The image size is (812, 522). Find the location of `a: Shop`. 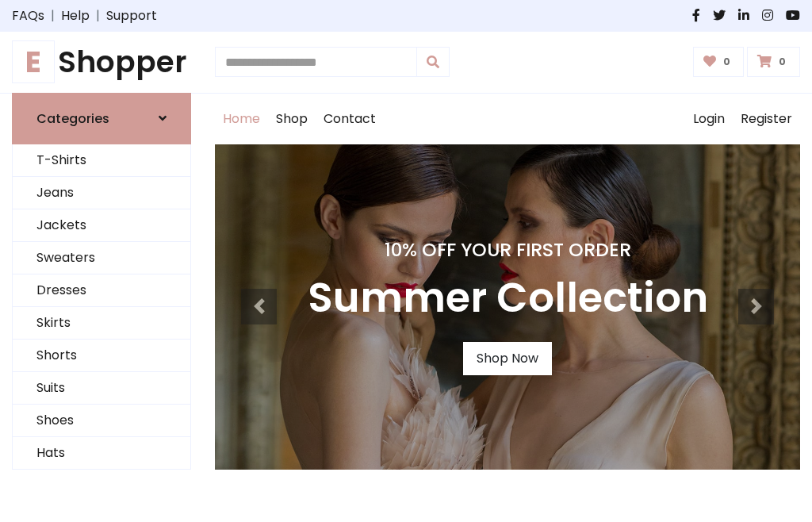

a: Shop is located at coordinates (291, 119).